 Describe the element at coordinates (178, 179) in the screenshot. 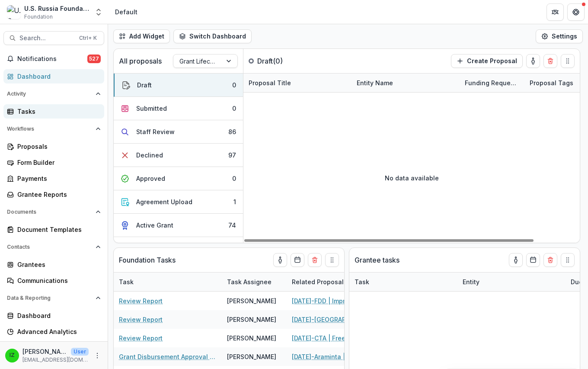

I see `button: Approved0` at that location.